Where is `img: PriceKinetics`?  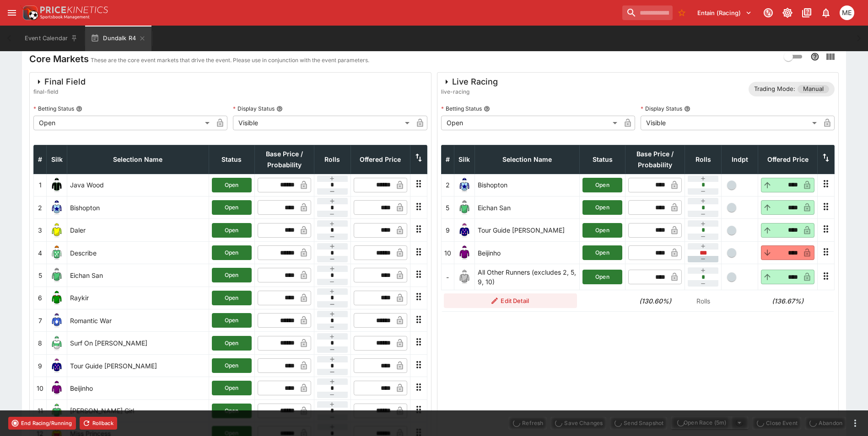 img: PriceKinetics is located at coordinates (74, 10).